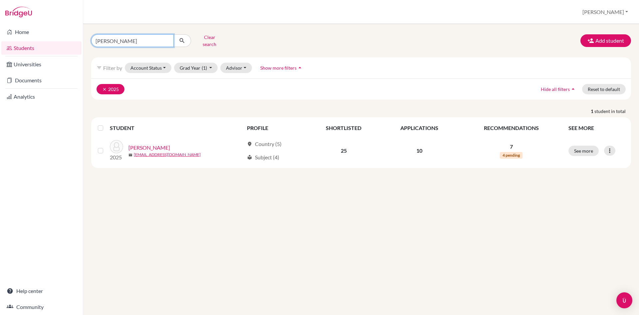  Describe the element at coordinates (250, 157) in the screenshot. I see `span: local_library` at that location.